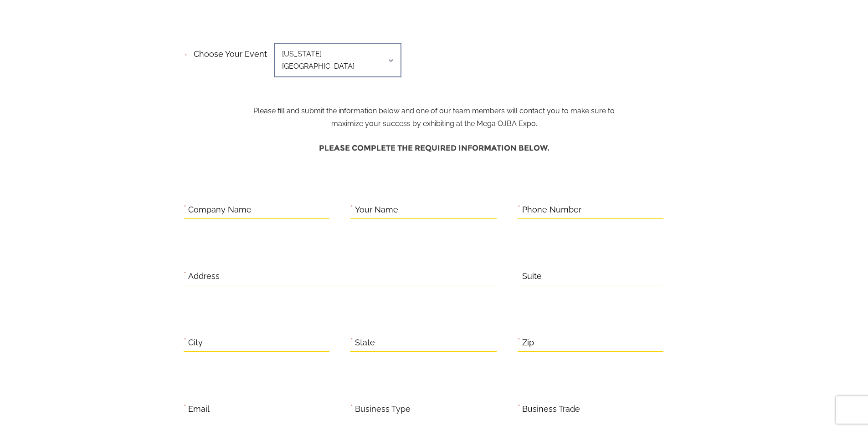 This screenshot has height=430, width=868. Describe the element at coordinates (219, 210) in the screenshot. I see `label: Company Name` at that location.